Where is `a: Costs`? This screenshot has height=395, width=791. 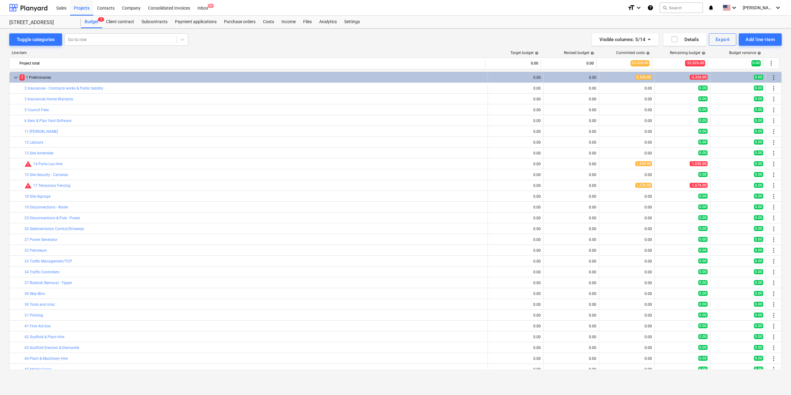
a: Costs is located at coordinates (269, 22).